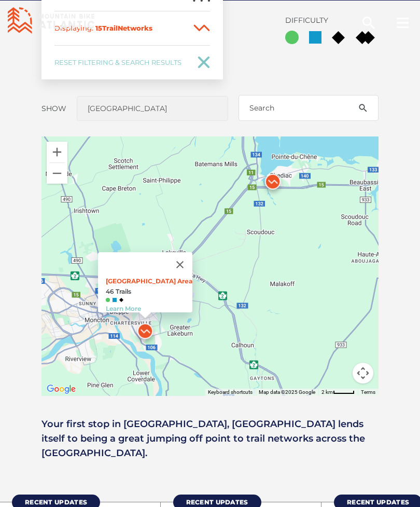 The height and width of the screenshot is (507, 420). Describe the element at coordinates (150, 28) in the screenshot. I see `span: s` at that location.